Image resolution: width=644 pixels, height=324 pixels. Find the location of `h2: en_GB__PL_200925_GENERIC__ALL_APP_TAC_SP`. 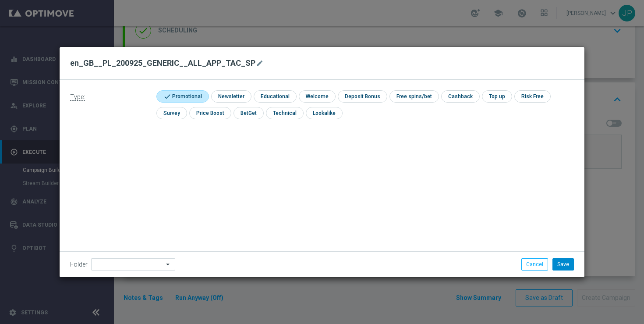

h2: en_GB__PL_200925_GENERIC__ALL_APP_TAC_SP is located at coordinates (163, 63).